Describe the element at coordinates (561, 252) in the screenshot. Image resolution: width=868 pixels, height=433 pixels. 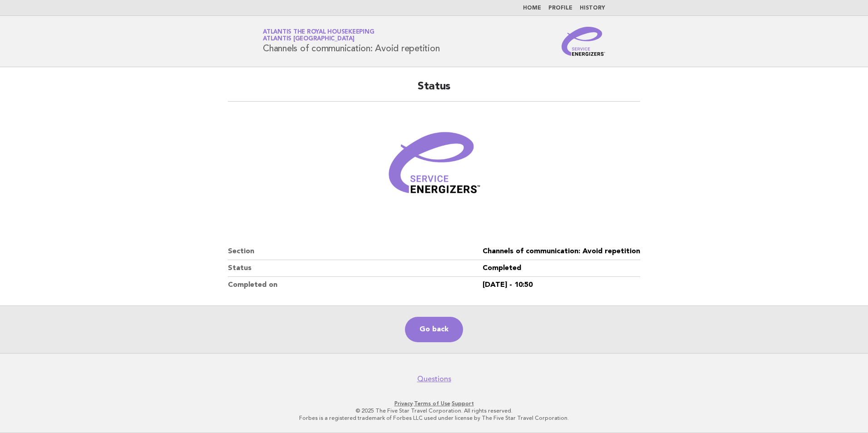
I see `dd: Channels of communication: Avoid repetition` at that location.